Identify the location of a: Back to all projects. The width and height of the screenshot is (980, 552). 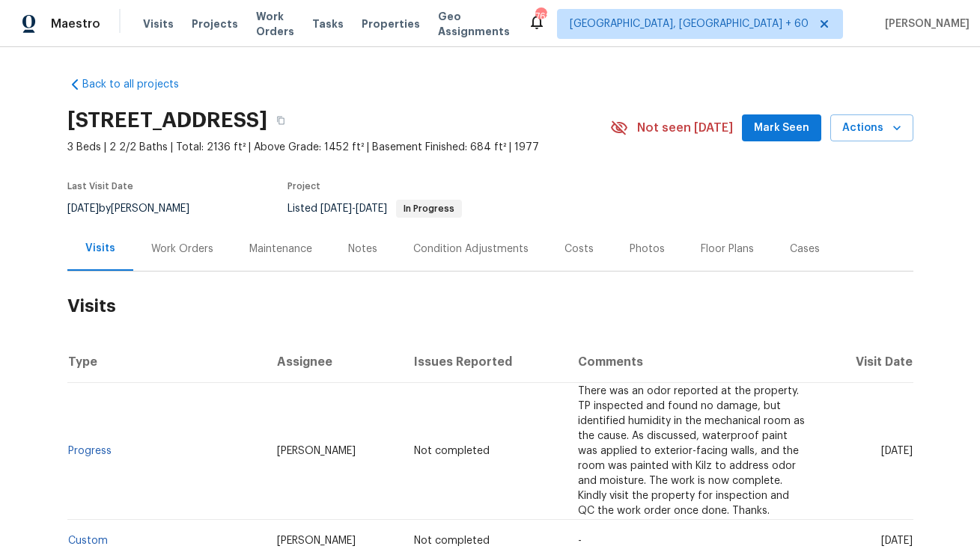
(139, 84).